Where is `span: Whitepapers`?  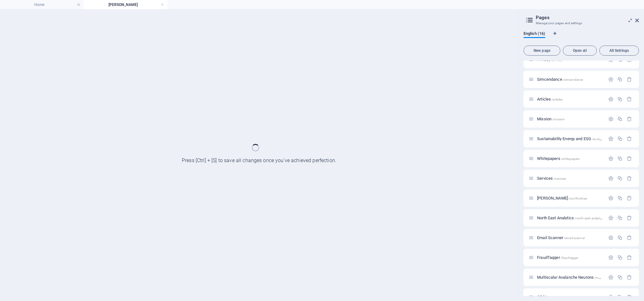
span: Whitepapers is located at coordinates (558, 158).